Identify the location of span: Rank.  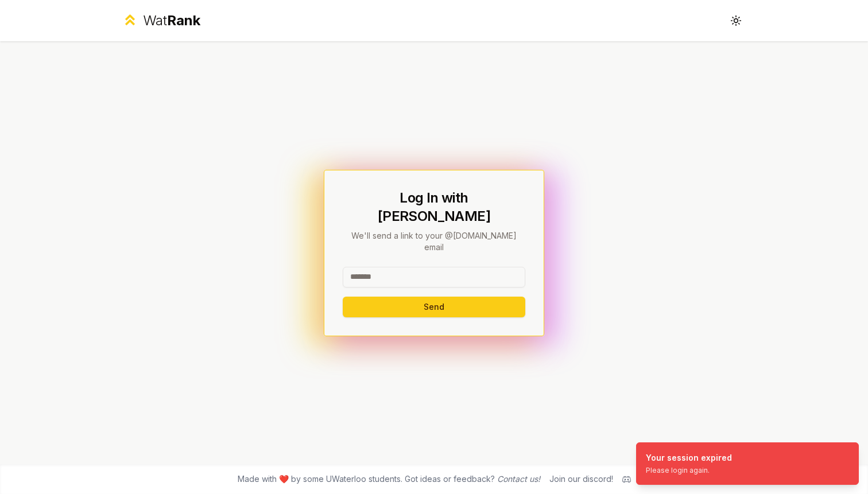
(184, 20).